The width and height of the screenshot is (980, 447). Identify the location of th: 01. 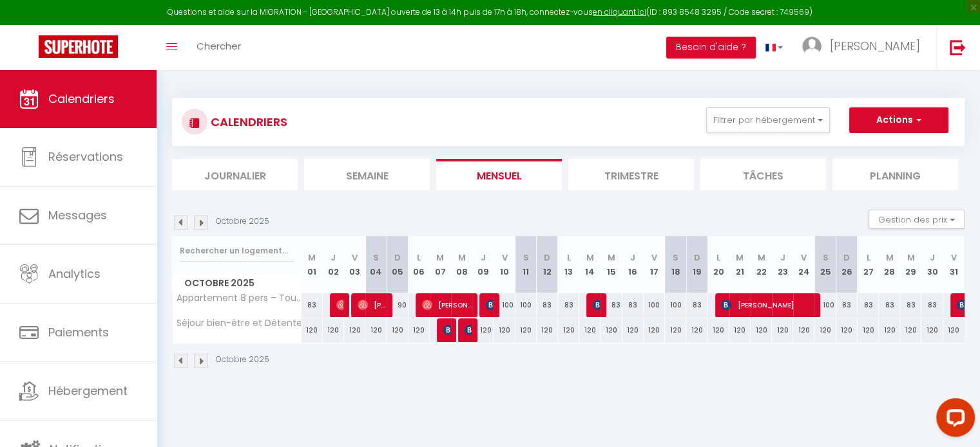
(312, 264).